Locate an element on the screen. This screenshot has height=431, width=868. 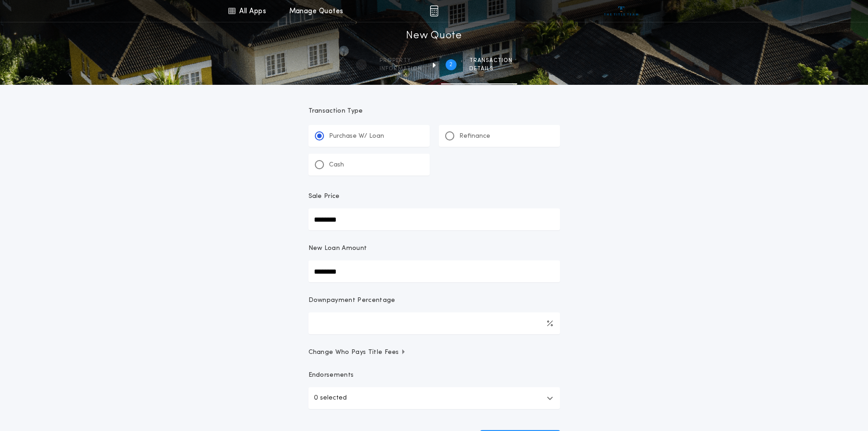
p: Cash is located at coordinates (336, 165).